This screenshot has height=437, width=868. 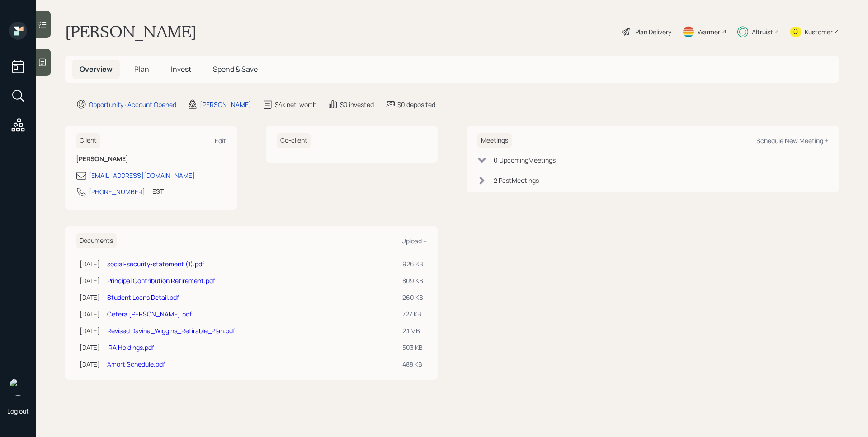 What do you see at coordinates (818, 31) in the screenshot?
I see `div: Kustomer` at bounding box center [818, 31].